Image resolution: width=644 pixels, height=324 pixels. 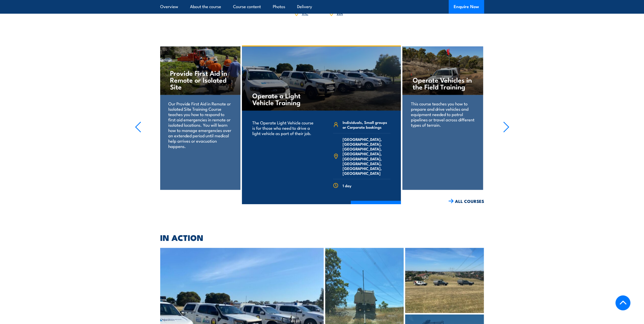 What do you see at coordinates (282, 99) in the screenshot?
I see `h4: Operate a Light Vehicle Training` at bounding box center [282, 99].